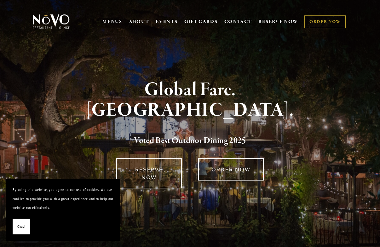  What do you see at coordinates (190, 141) in the screenshot?
I see `h2: 5` at bounding box center [190, 141].